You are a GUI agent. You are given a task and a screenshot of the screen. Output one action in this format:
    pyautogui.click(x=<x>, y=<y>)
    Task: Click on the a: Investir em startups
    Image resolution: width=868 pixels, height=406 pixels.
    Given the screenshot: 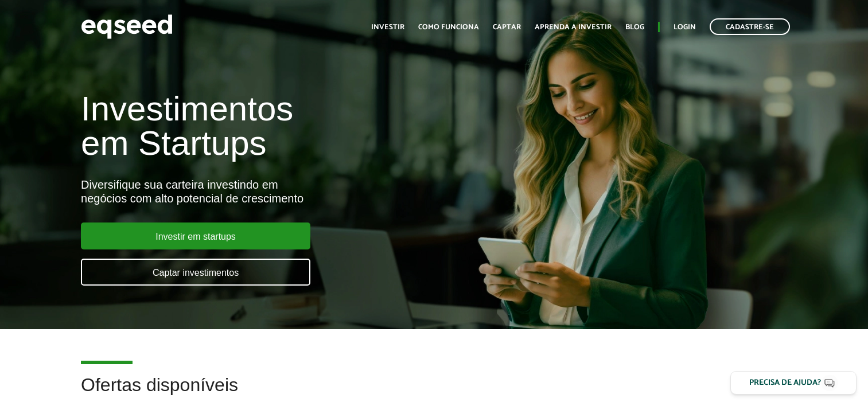 What is the action you would take?
    pyautogui.click(x=196, y=236)
    